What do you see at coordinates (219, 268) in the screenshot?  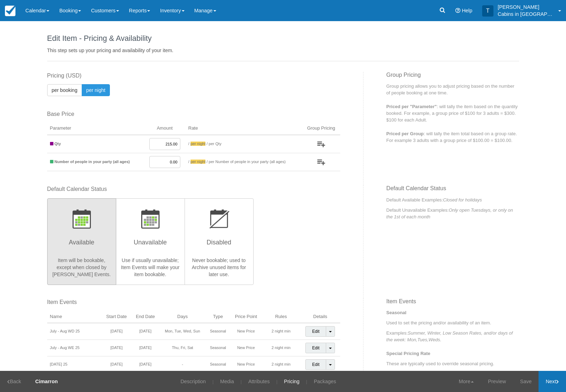 I see `p: Never bookable; used to Archive unused items for later use.` at bounding box center [219, 268].